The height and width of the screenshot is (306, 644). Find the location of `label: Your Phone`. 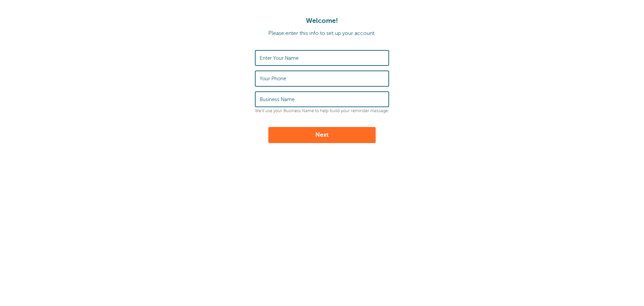

label: Your Phone is located at coordinates (273, 79).